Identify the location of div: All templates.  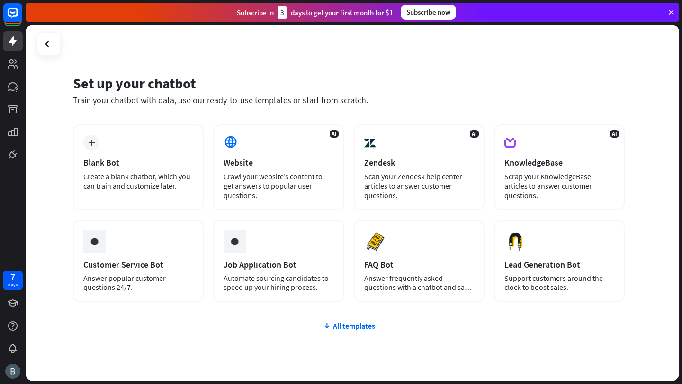
(348, 326).